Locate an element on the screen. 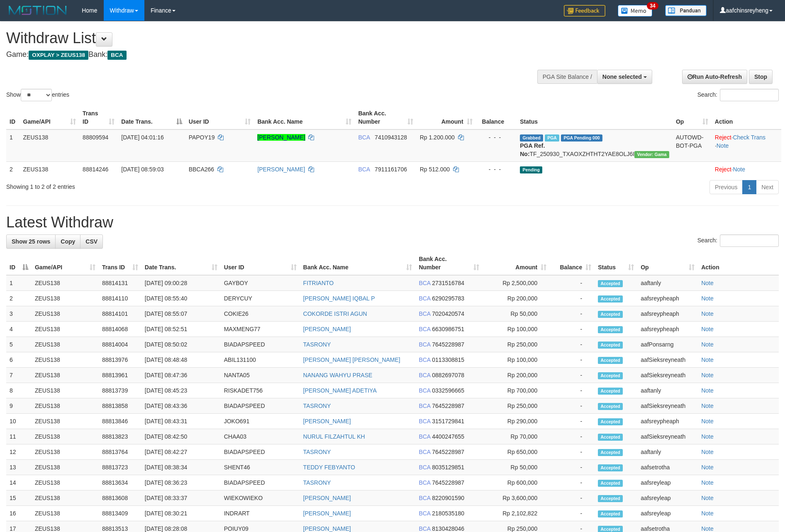  img: Button%20Memo.svg is located at coordinates (636, 11).